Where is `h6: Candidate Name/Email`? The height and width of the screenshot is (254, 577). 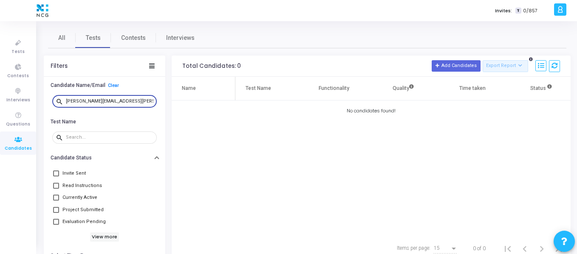
h6: Candidate Name/Email is located at coordinates (78, 85).